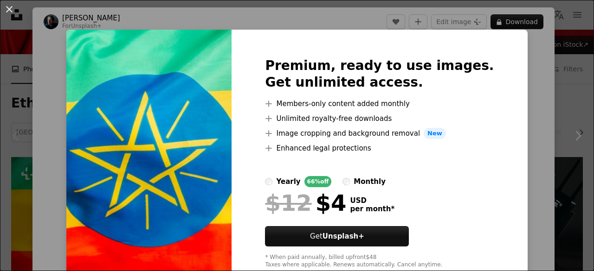  What do you see at coordinates (269, 182) in the screenshot?
I see `input: yearly66%off` at bounding box center [269, 182].